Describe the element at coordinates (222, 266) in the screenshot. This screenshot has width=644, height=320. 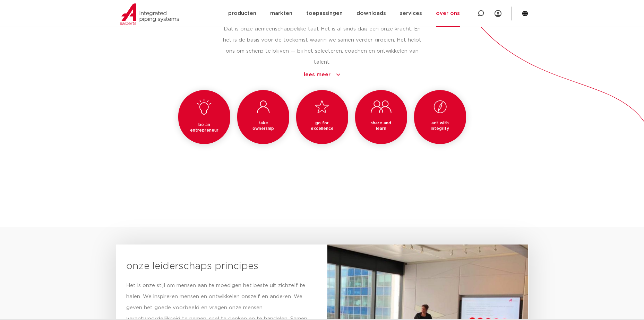
I see `h3: onze leiderschaps principes` at that location.